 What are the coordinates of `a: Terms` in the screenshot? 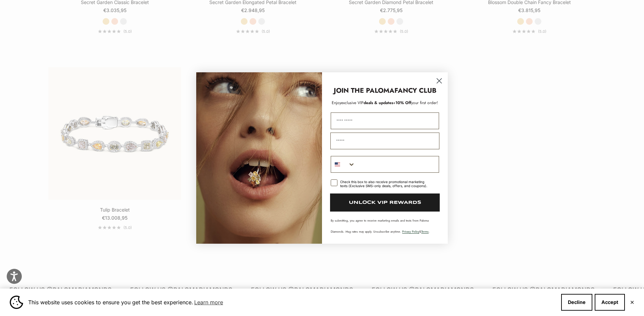 It's located at (425, 231).